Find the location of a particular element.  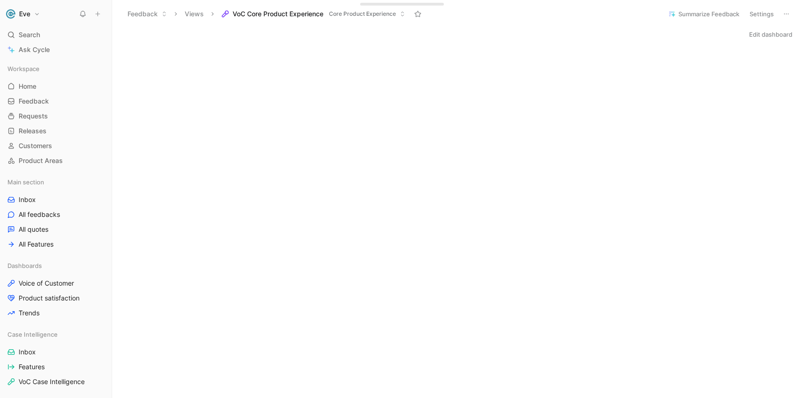

span: Workspace is located at coordinates (23, 69).